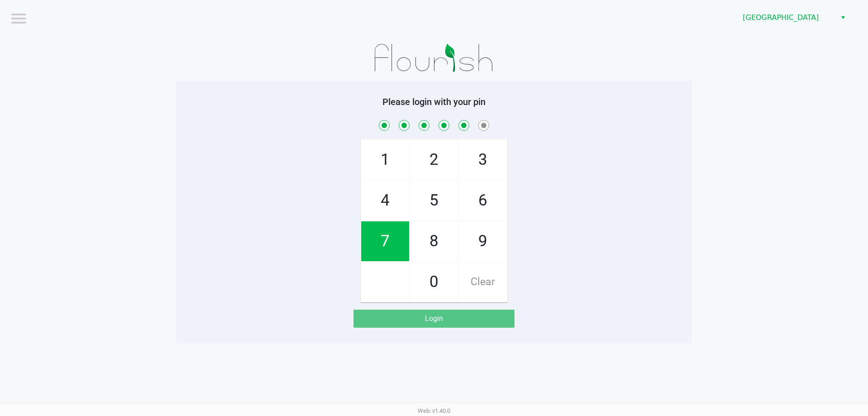 Image resolution: width=868 pixels, height=416 pixels. Describe the element at coordinates (385, 160) in the screenshot. I see `span: 1` at that location.